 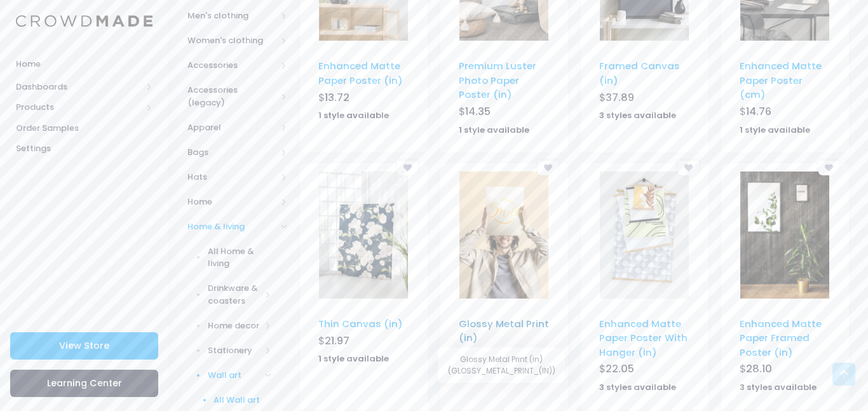 What do you see at coordinates (759, 111) in the screenshot?
I see `span: 14.76` at bounding box center [759, 111].